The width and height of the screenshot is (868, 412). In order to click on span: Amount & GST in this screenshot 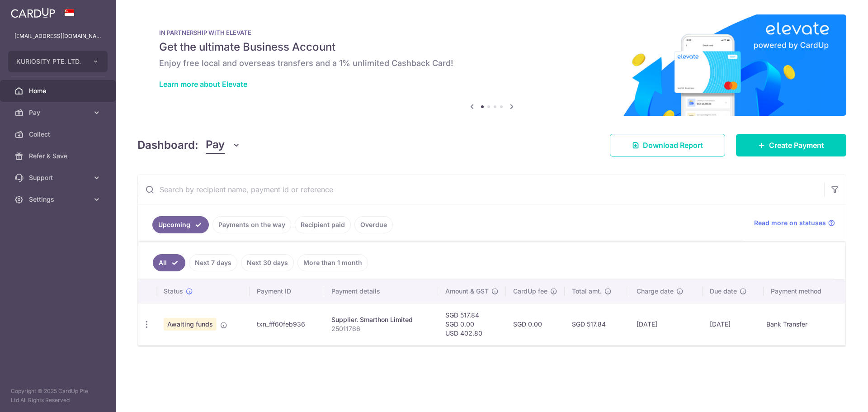, I will do `click(467, 291)`.